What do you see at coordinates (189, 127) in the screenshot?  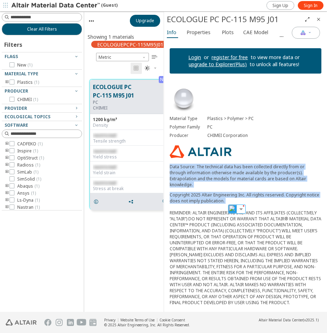 I see `div: Polymer Family` at bounding box center [189, 127].